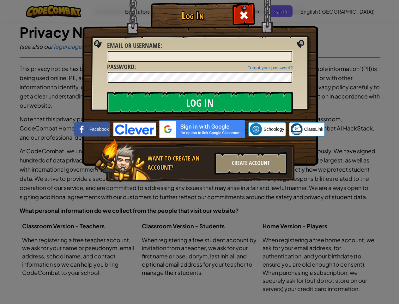 The height and width of the screenshot is (304, 399). Describe the element at coordinates (251, 163) in the screenshot. I see `div: Create Account` at that location.